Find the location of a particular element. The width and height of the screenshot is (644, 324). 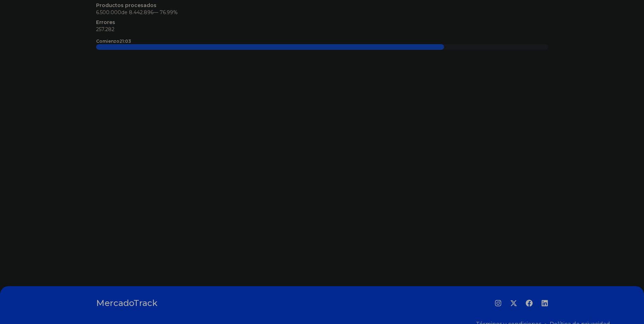

p: 6.500.000 de 8.442.896 — is located at coordinates (322, 12).